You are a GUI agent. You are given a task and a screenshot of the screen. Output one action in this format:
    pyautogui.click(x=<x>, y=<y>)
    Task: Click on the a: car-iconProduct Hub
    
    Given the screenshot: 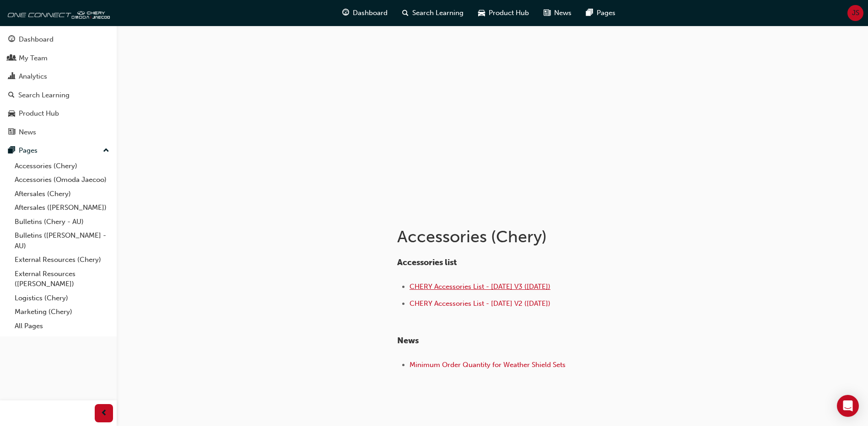 What is the action you would take?
    pyautogui.click(x=503, y=13)
    